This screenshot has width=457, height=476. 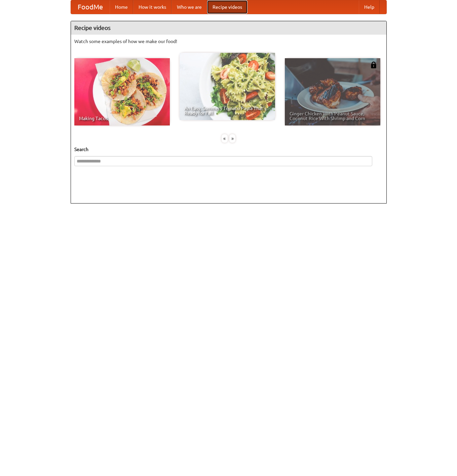 I want to click on img: 483408.png, so click(x=374, y=65).